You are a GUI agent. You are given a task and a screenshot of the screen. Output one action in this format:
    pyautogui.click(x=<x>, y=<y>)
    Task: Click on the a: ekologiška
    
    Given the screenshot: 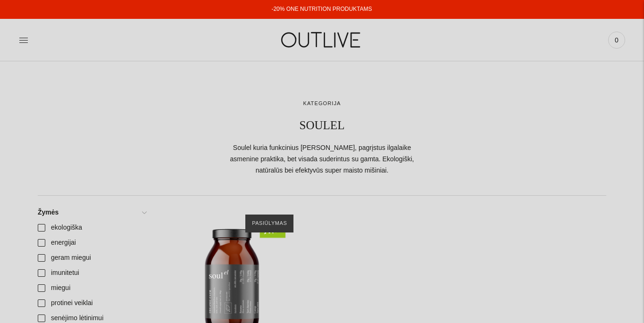 What is the action you would take?
    pyautogui.click(x=92, y=228)
    